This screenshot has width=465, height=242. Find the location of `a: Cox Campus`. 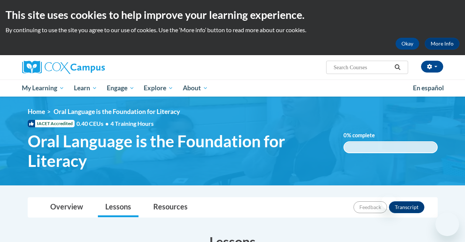

a: Cox Campus is located at coordinates (89, 67).